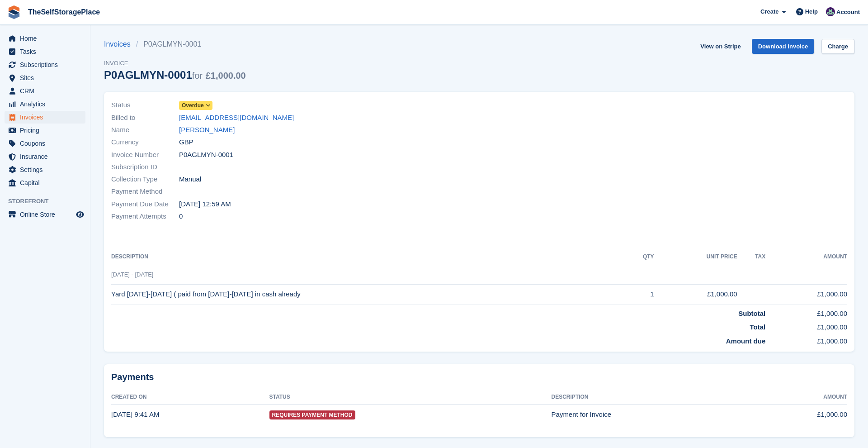 This screenshot has height=448, width=868. I want to click on span: Currency, so click(145, 142).